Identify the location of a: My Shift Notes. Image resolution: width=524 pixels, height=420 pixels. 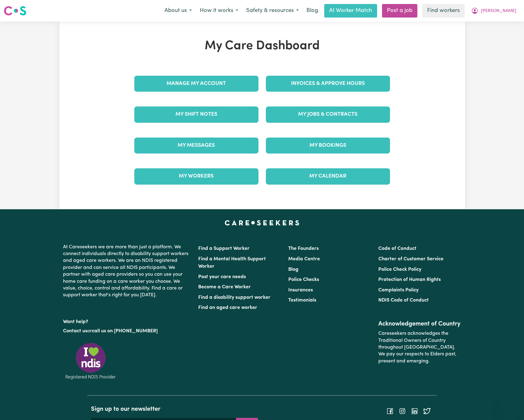
(197, 114).